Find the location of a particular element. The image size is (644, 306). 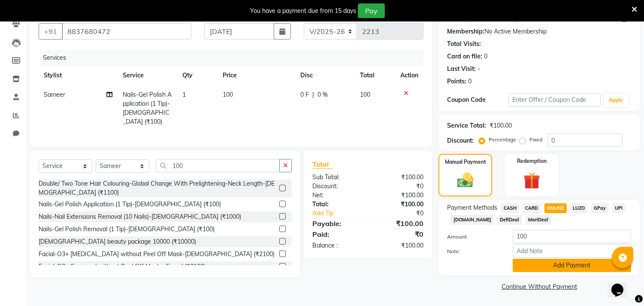

input: Amount is located at coordinates (572, 236).